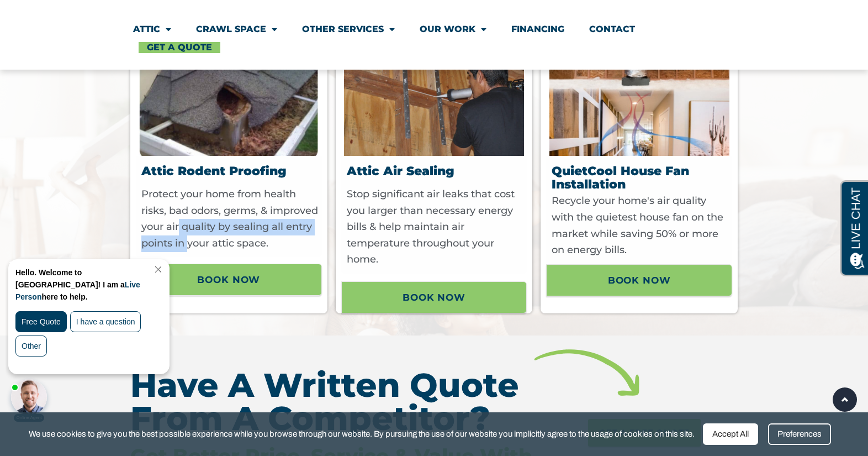  Describe the element at coordinates (799, 434) in the screenshot. I see `div: Preferences` at that location.